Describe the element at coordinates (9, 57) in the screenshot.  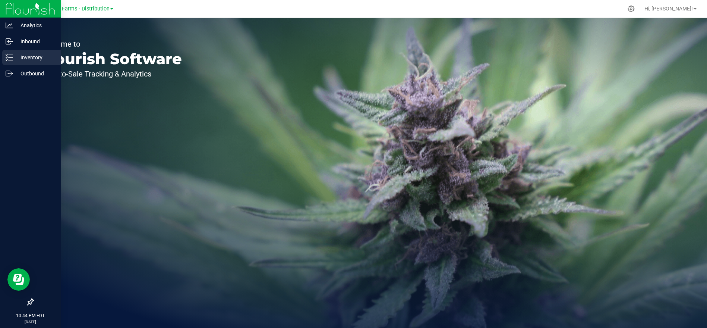
I see `inline-svg: Inventory` at that location.